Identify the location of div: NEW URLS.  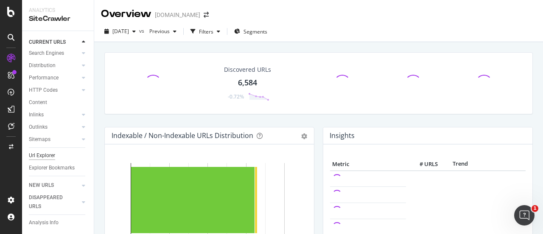
(41, 185).